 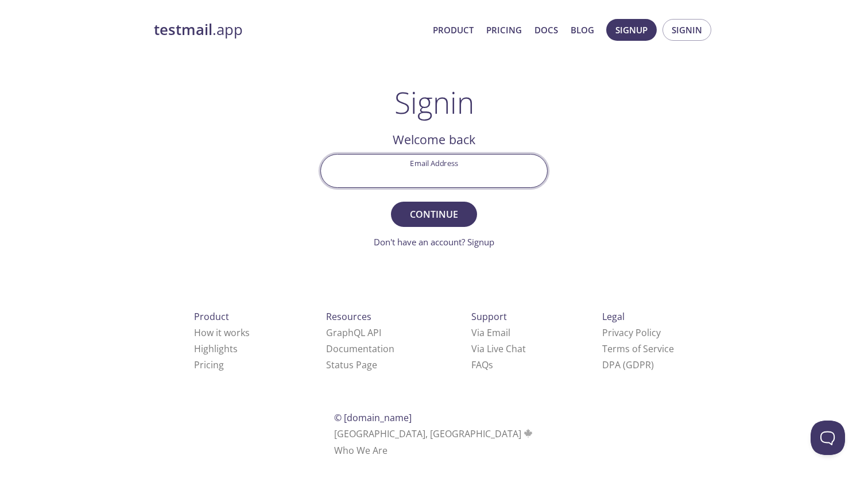 What do you see at coordinates (632, 30) in the screenshot?
I see `span: Signup` at bounding box center [632, 30].